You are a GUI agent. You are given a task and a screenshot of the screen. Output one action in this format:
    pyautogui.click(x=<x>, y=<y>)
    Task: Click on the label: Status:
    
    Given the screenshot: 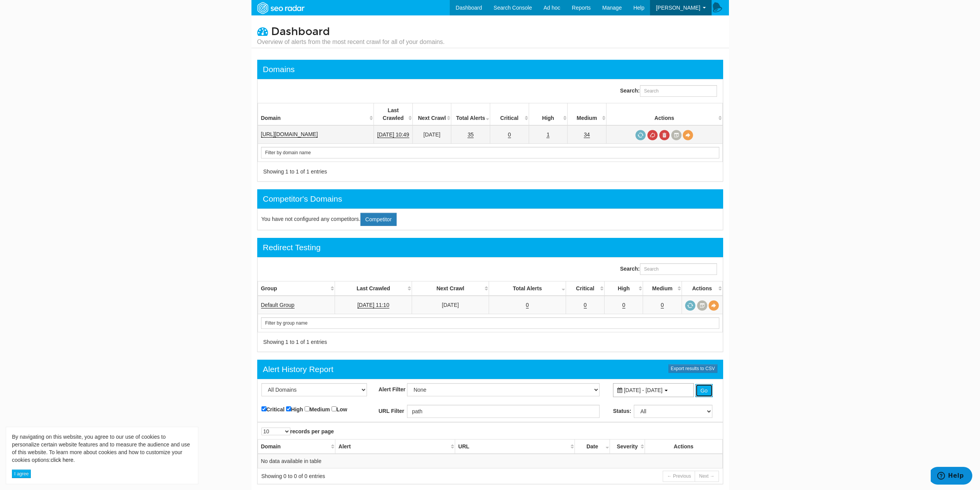 What is the action you would take?
    pyautogui.click(x=623, y=411)
    